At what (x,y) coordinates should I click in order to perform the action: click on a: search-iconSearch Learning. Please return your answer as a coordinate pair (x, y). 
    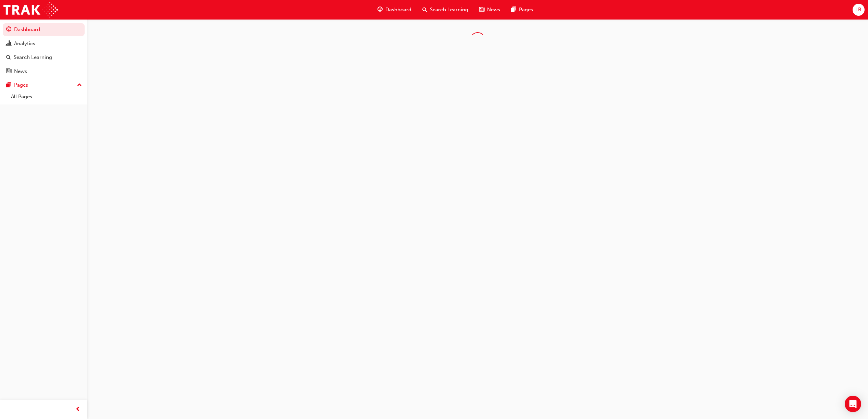
    Looking at the image, I should click on (445, 9).